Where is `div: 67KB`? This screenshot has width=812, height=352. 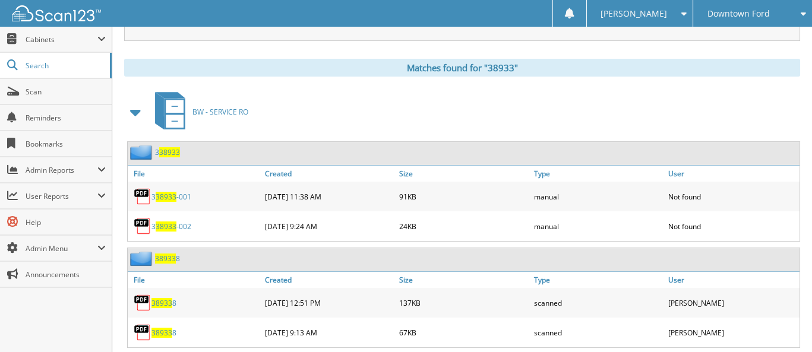
div: 67KB is located at coordinates (463, 333).